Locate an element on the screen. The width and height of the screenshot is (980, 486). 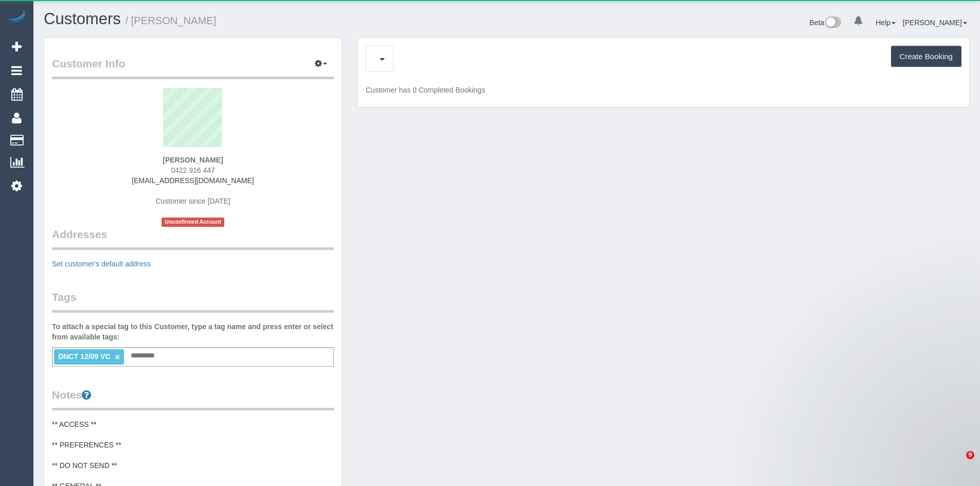
a: Customers is located at coordinates (82, 18).